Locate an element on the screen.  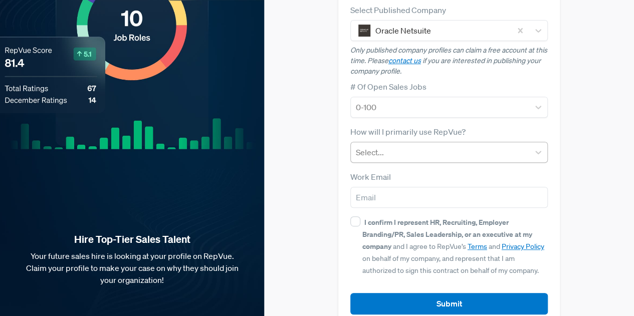
strong: I confirm I represent HR, Recruiting, Employer Branding/PR, Sales Leadership, or an executive at ... is located at coordinates (447, 234).